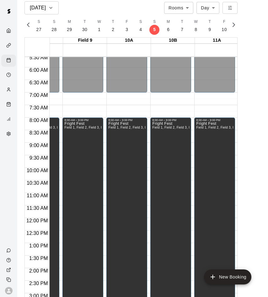 Image resolution: width=268 pixels, height=297 pixels. Describe the element at coordinates (39, 95) in the screenshot. I see `span: 7:00 AM` at that location.